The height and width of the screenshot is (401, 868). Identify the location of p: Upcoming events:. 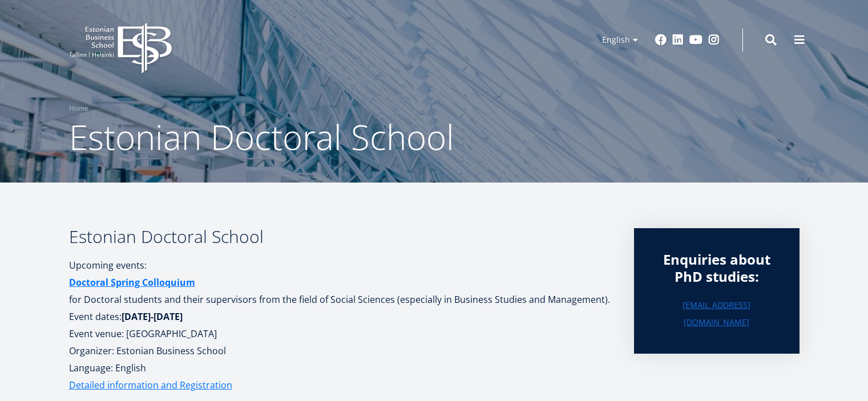
(340, 265).